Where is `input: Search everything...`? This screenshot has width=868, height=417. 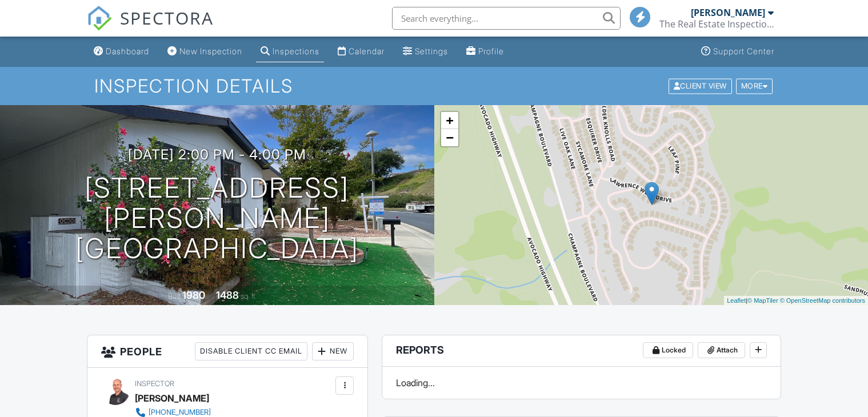 input: Search everything... is located at coordinates (506, 18).